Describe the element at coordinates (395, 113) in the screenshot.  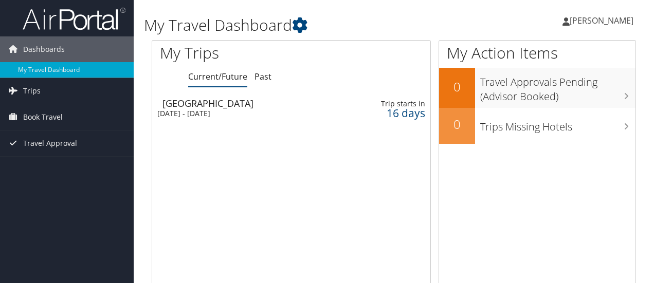
I see `div: 16 days` at that location.